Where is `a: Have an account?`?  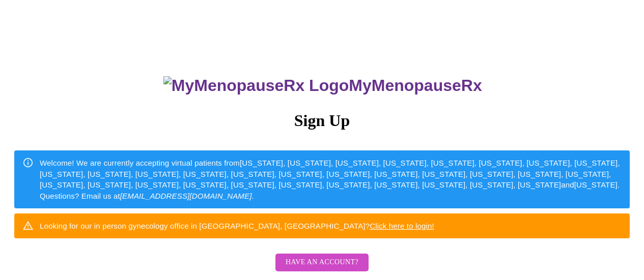
a: Have an account? is located at coordinates (322, 269).